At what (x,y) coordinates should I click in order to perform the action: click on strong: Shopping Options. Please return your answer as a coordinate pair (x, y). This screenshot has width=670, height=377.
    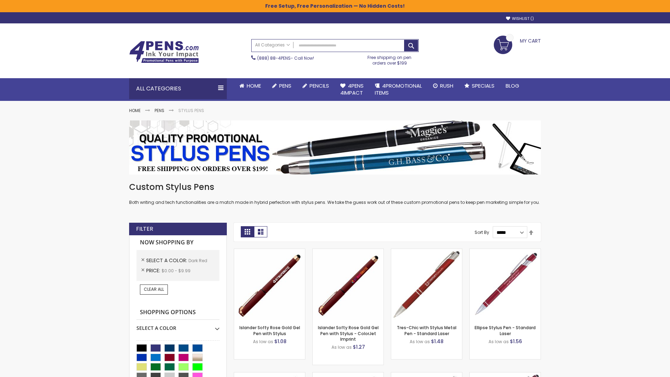
    Looking at the image, I should click on (178, 312).